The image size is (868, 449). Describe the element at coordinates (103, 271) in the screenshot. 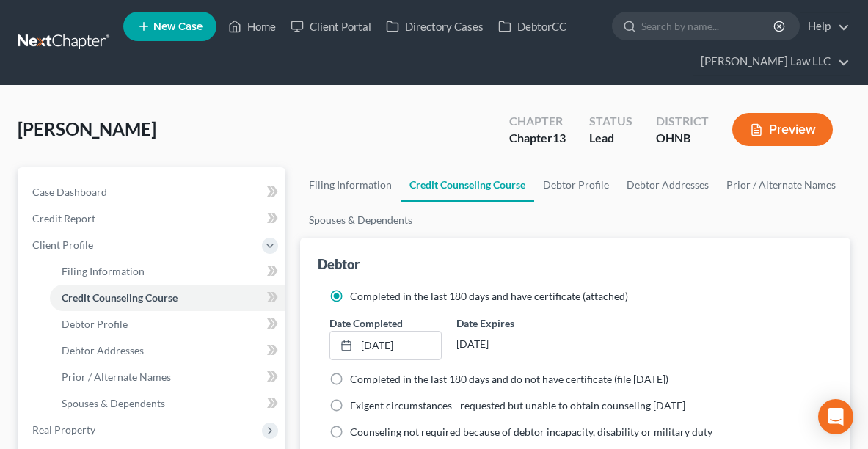

I see `span: Filing Information` at that location.